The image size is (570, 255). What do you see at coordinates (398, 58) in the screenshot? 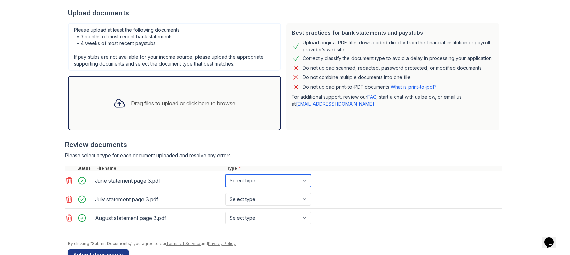
I see `div: Correctly classify the document type to avoid a delay in processing your application.` at bounding box center [398, 58].